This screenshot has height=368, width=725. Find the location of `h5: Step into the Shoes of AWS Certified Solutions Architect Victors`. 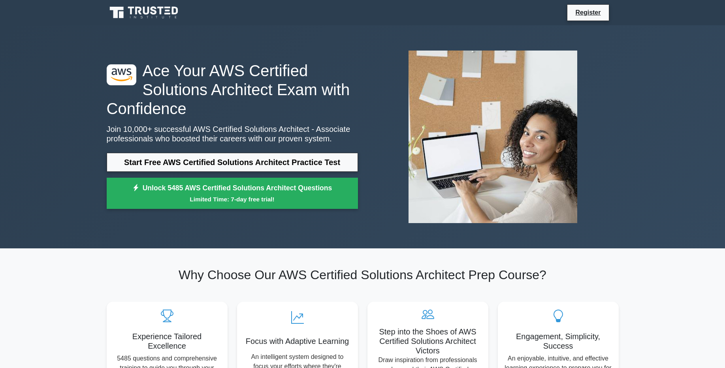

h5: Step into the Shoes of AWS Certified Solutions Architect Victors is located at coordinates (428, 342).